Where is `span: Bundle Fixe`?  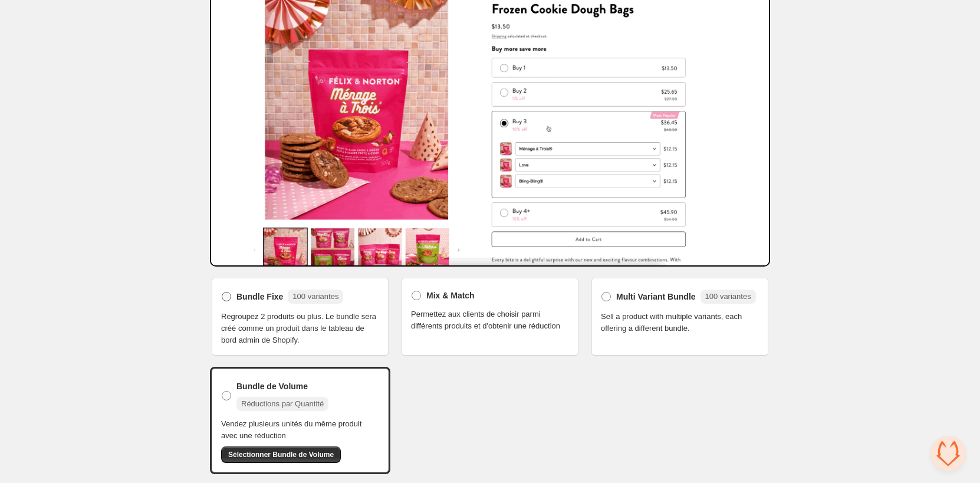
span: Bundle Fixe is located at coordinates (260, 297).